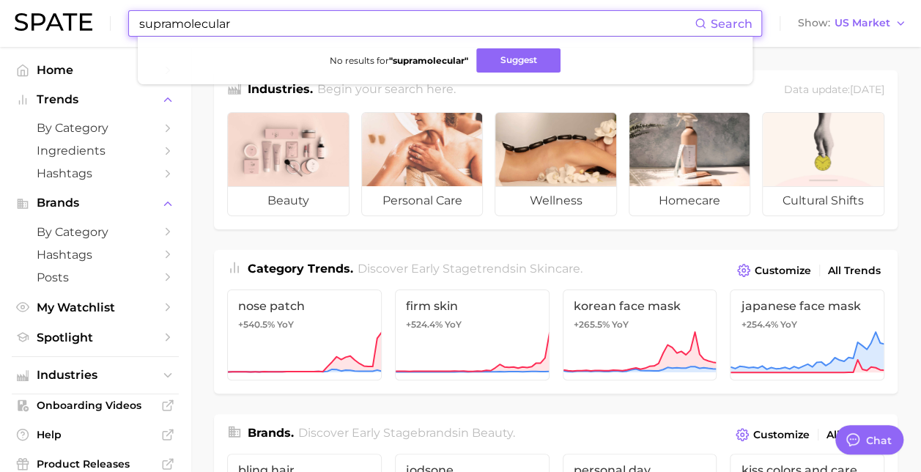 This screenshot has width=921, height=472. I want to click on a: beauty, so click(288, 164).